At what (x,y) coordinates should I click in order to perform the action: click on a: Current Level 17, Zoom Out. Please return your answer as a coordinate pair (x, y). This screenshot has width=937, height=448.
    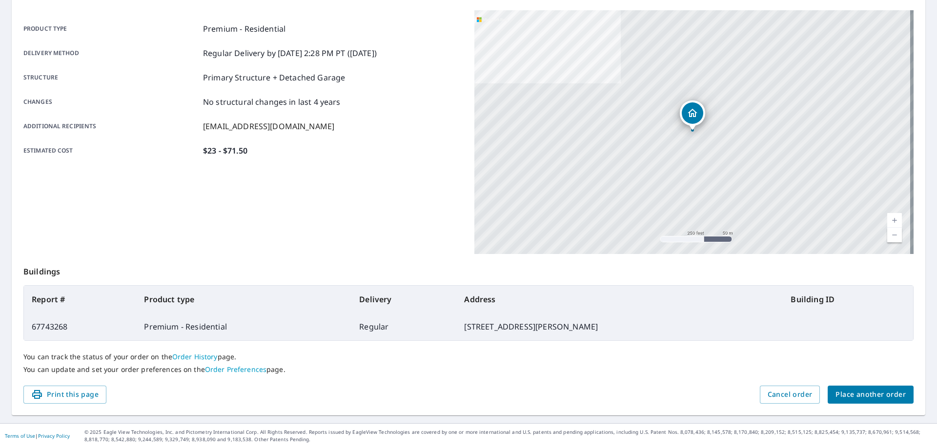
    Looking at the image, I should click on (894, 235).